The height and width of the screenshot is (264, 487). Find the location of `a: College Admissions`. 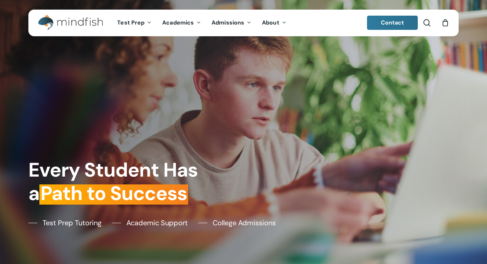

a: College Admissions is located at coordinates (237, 223).